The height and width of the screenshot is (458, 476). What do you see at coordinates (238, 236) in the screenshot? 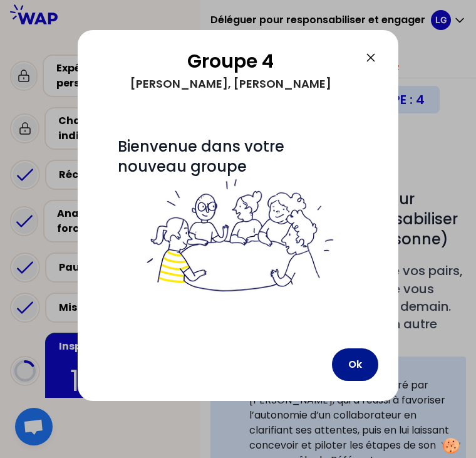
I see `img: filesOfInstructions%2Fbienvenue%20dans%20votre%20groupe%20-%20petit.png` at bounding box center [238, 236].